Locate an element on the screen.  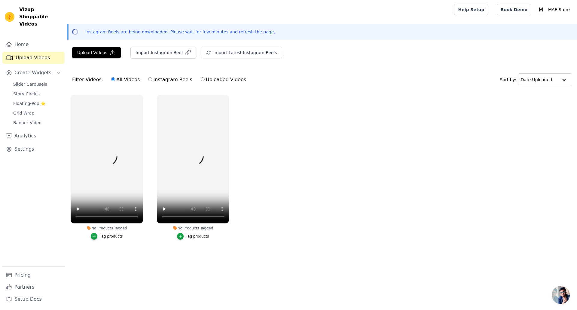
text: M is located at coordinates (540, 10).